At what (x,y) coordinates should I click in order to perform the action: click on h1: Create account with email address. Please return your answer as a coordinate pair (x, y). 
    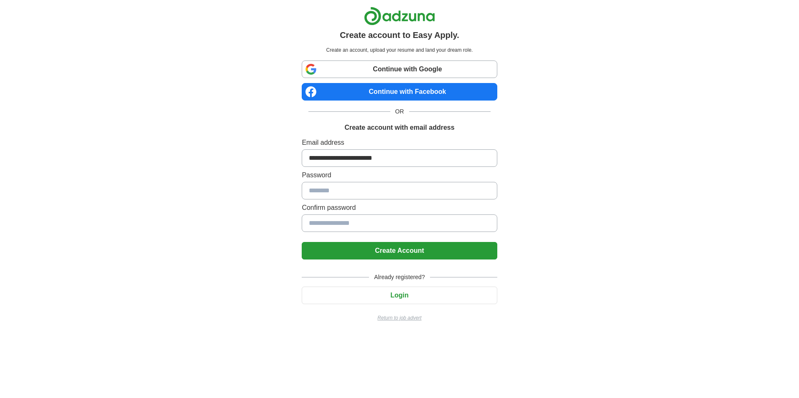
    Looking at the image, I should click on (399, 128).